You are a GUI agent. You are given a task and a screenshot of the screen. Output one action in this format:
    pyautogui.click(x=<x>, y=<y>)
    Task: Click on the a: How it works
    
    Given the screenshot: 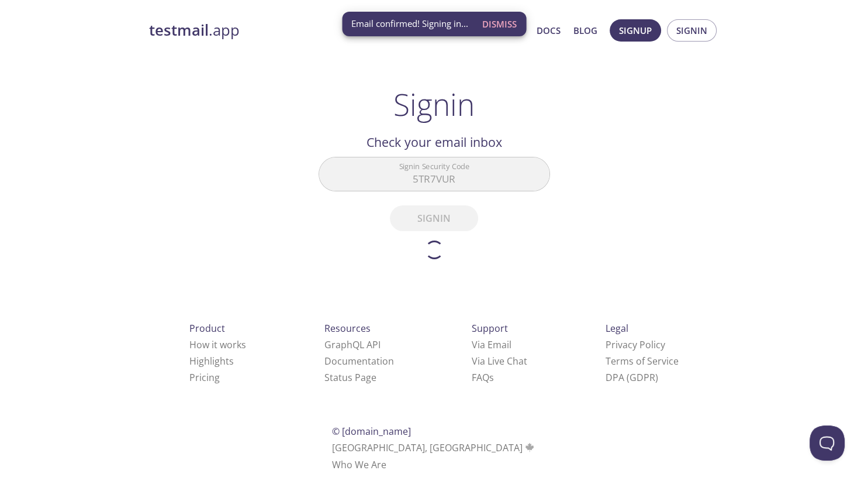 What is the action you would take?
    pyautogui.click(x=217, y=344)
    